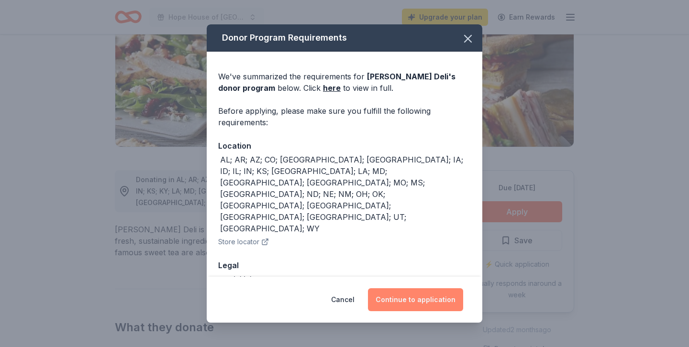 This screenshot has height=347, width=689. Describe the element at coordinates (344, 117) in the screenshot. I see `div: Before applying, please make sure you fulfill the following requirements:` at that location.